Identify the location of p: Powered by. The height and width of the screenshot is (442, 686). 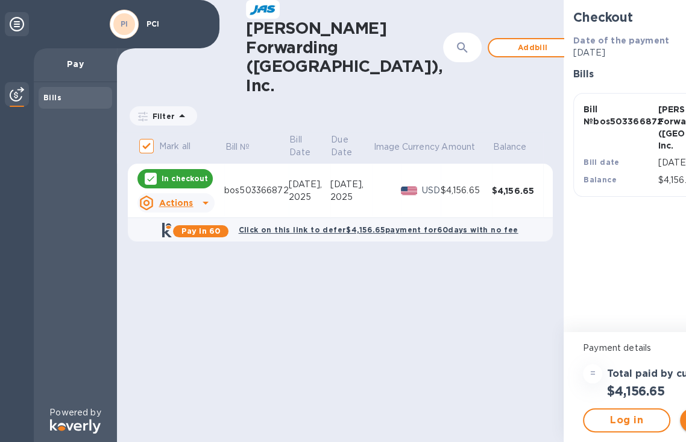
(75, 412).